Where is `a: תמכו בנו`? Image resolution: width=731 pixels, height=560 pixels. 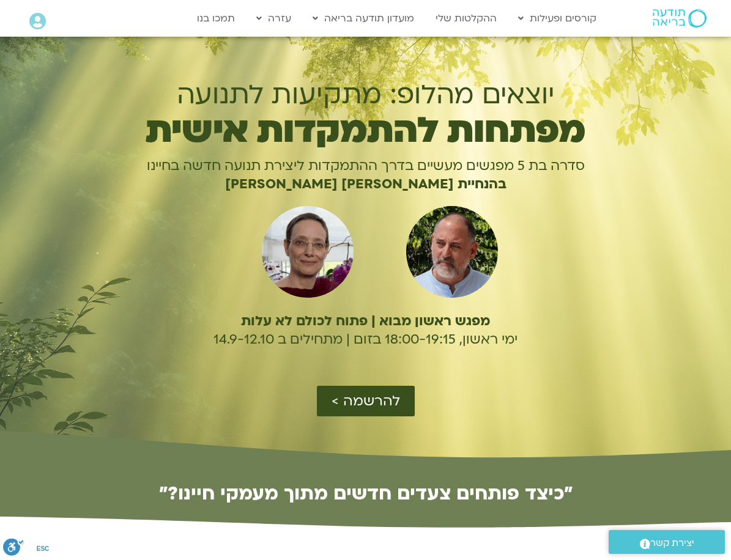
a: תמכו בנו is located at coordinates (216, 18).